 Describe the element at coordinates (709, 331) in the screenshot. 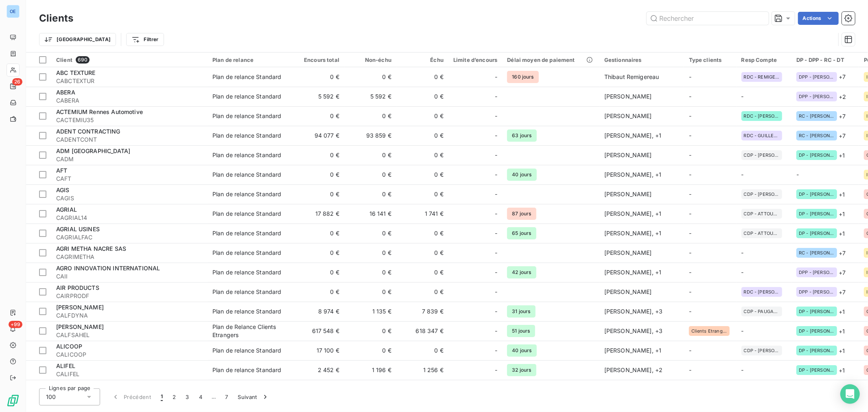

I see `span: Clients Etrangers` at that location.